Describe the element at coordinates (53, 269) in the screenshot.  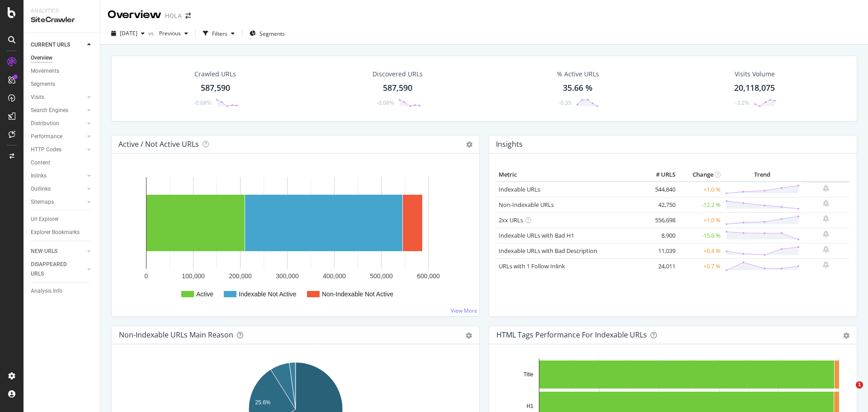
I see `div: DISAPPEARED URLS` at that location.